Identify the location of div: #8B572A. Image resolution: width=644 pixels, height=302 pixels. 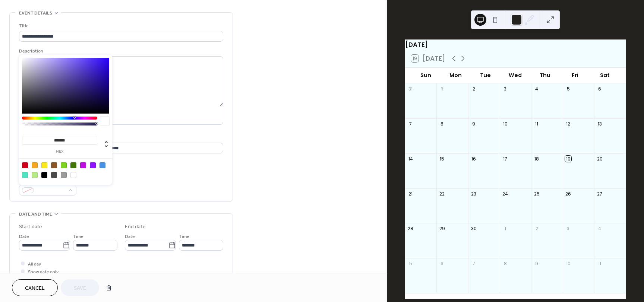
(54, 165).